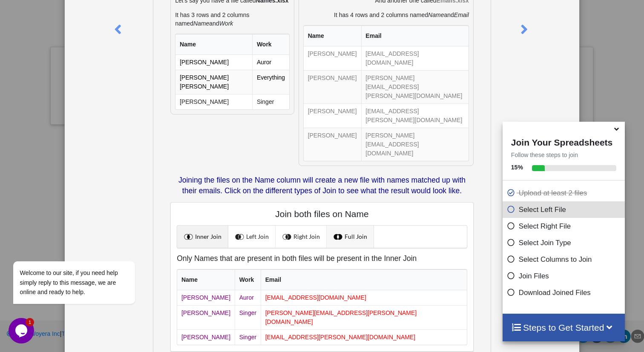 This screenshot has width=644, height=352. Describe the element at coordinates (270, 82) in the screenshot. I see `td: Everything` at that location.